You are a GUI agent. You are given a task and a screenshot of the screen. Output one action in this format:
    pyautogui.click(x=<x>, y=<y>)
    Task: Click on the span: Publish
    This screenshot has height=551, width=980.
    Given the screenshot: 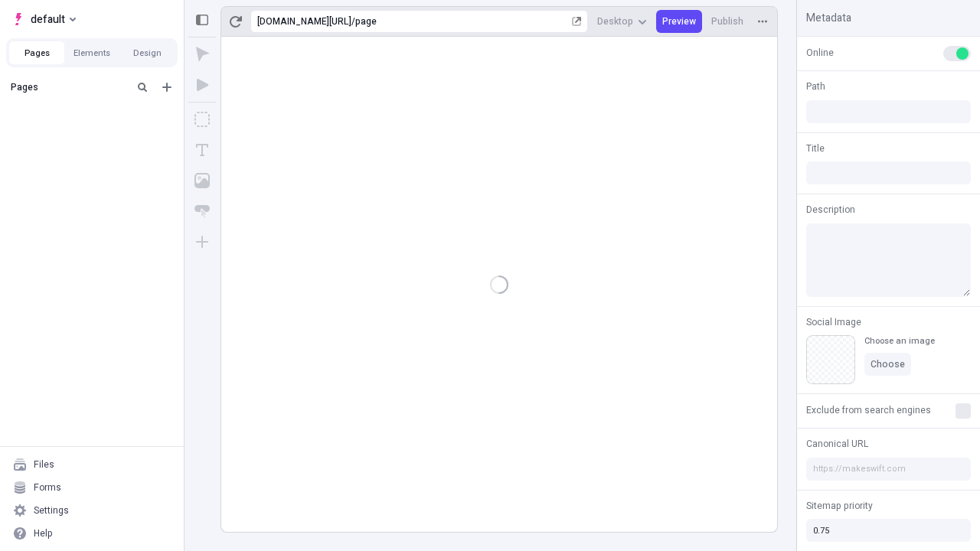 What is the action you would take?
    pyautogui.click(x=727, y=22)
    